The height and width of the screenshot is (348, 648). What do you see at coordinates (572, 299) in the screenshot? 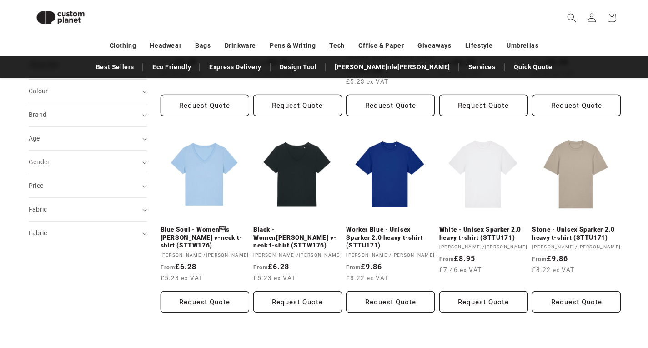
I see `div: Chat Widget` at bounding box center [572, 299].